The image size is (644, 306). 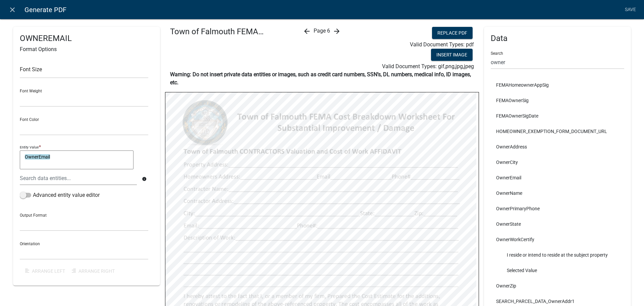 I want to click on label: Advanced entity value editor, so click(x=59, y=195).